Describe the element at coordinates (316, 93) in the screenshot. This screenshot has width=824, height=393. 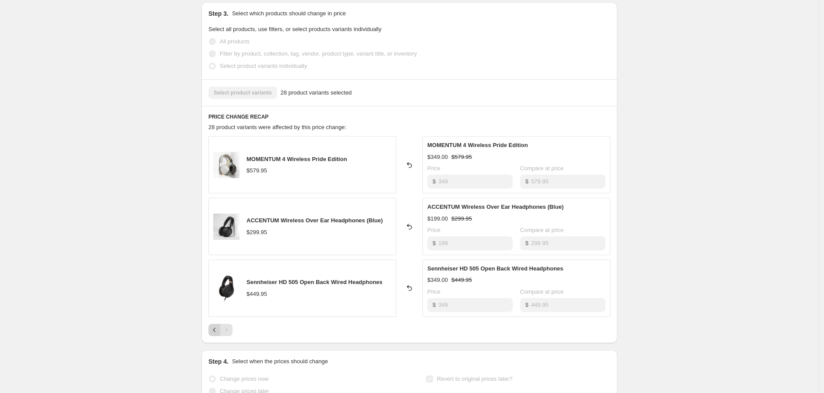
I see `span: 28 product variants selected` at that location.